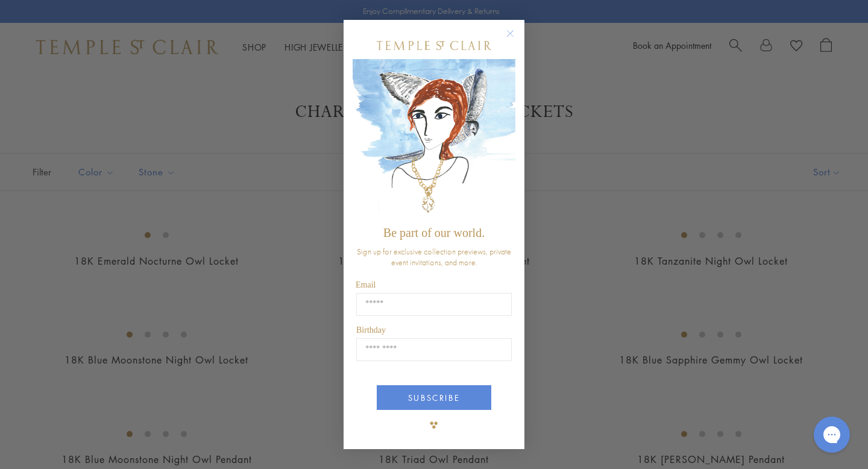 The height and width of the screenshot is (469, 868). Describe the element at coordinates (434, 257) in the screenshot. I see `span: Sign up for exclusive collection previews, private event invitations, and more.` at that location.